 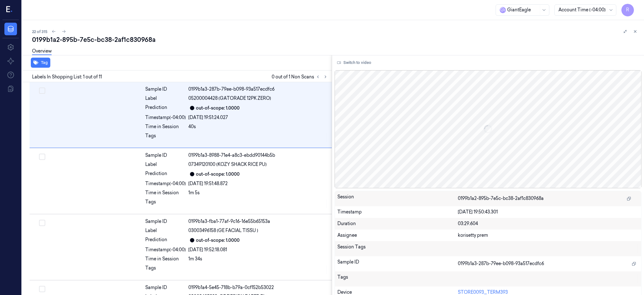 What do you see at coordinates (501, 199) in the screenshot?
I see `span: 0199b1a2-895b-7e5c-bc38-2af1c830968a` at bounding box center [501, 199].